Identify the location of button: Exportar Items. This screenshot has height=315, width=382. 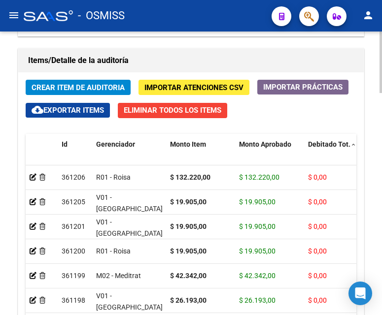
(68, 110).